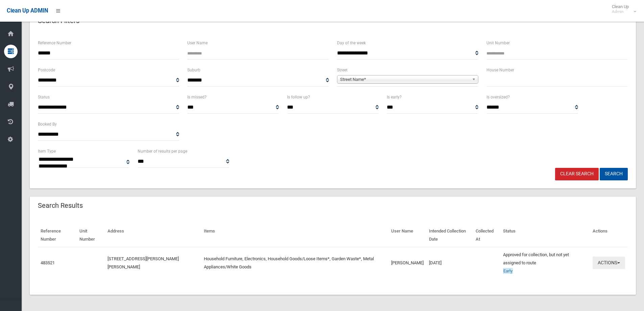  I want to click on th: Actions, so click(609, 235).